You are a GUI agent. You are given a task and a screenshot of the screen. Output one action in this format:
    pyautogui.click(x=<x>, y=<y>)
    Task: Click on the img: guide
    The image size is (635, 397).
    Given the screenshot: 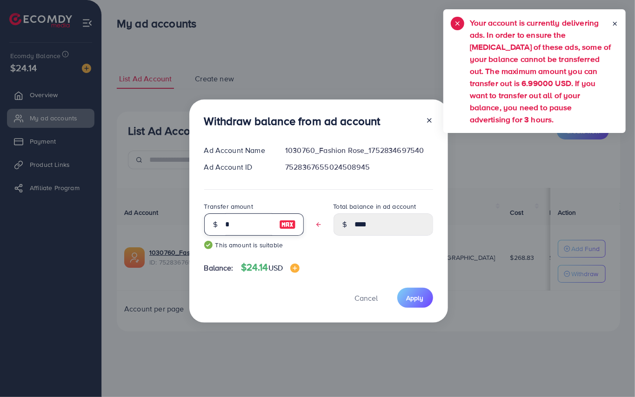 What is the action you would take?
    pyautogui.click(x=208, y=245)
    